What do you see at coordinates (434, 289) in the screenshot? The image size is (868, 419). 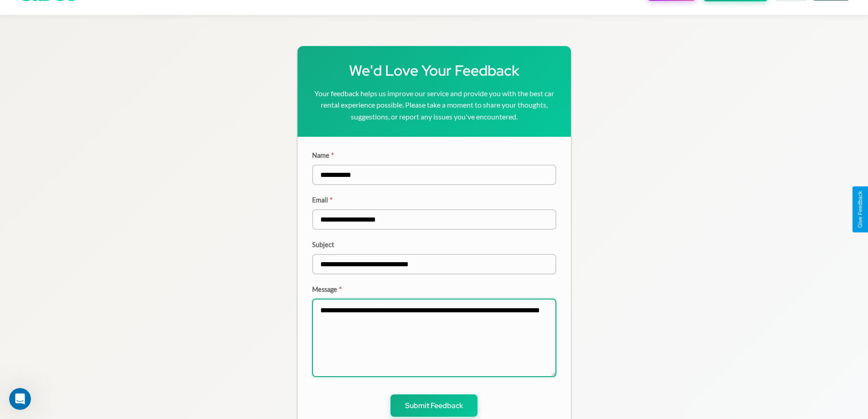 I see `label: Message` at bounding box center [434, 289].